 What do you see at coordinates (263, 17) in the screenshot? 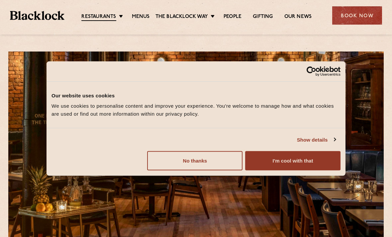
I see `a: Gifting` at bounding box center [263, 17].